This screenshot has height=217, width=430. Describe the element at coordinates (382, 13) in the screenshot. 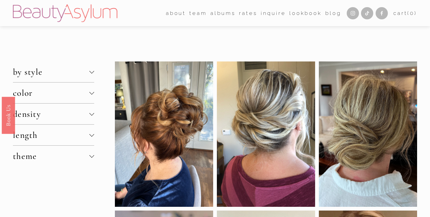

I see `a: Facebook` at that location.